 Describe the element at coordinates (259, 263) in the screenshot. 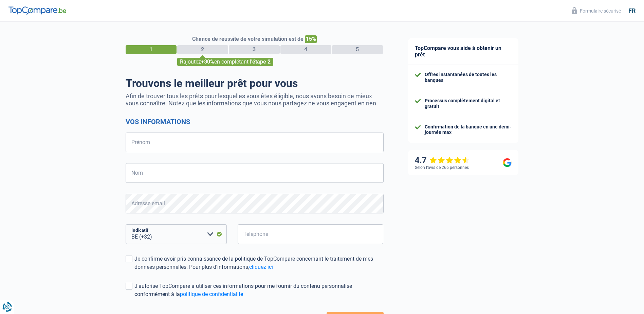

I see `div: Je confirme avoir pris connaissance de la politique de TopCompare concernant le traitement de mes...` at that location.